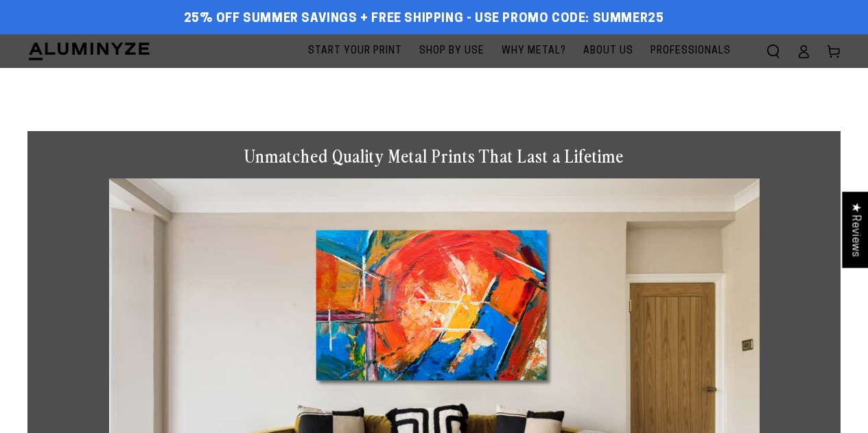  What do you see at coordinates (355, 51) in the screenshot?
I see `span: Start Your Print` at bounding box center [355, 51].